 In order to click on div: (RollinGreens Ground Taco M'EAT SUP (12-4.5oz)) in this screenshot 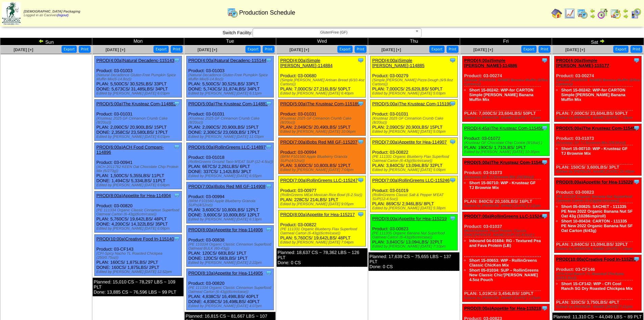, I will do `click(231, 162)`.